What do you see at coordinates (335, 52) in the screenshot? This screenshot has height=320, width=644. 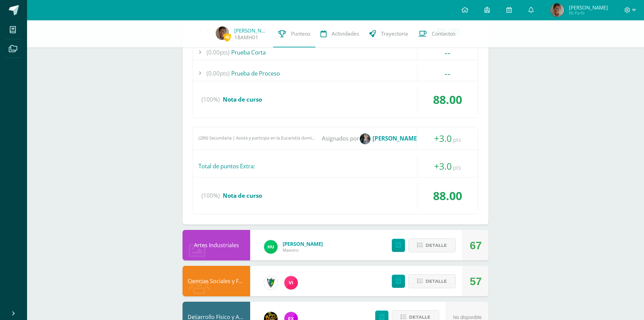 I see `div: Prueba Corta` at bounding box center [335, 52].